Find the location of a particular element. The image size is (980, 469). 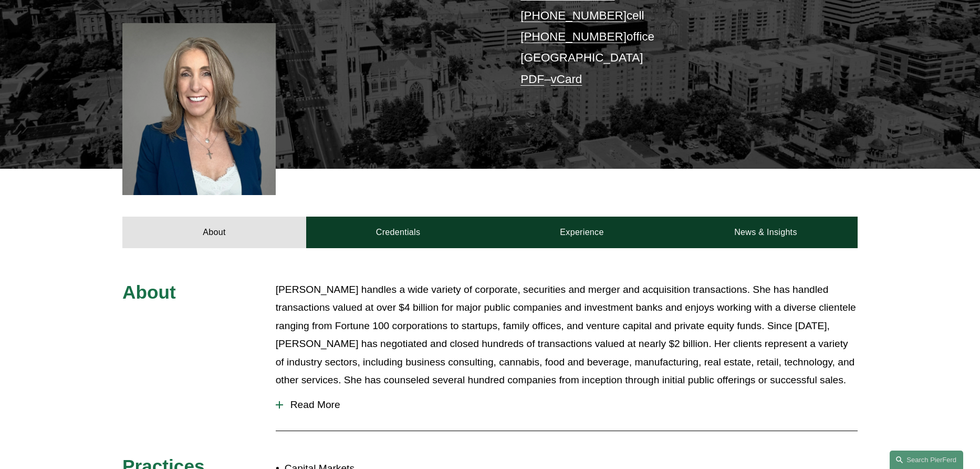

a: vCard is located at coordinates (567, 79).